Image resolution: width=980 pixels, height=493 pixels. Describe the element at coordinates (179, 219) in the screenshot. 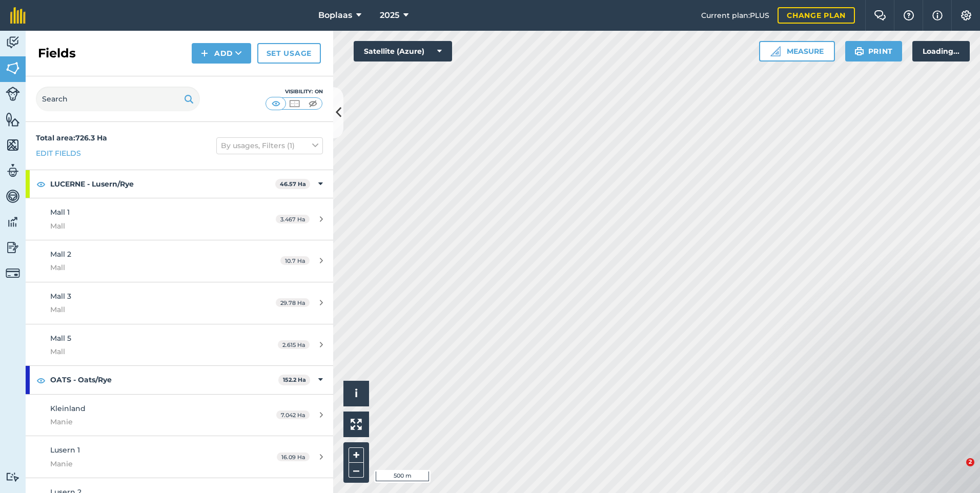

I see `a: Mall 1Mall3.467 Ha` at that location.